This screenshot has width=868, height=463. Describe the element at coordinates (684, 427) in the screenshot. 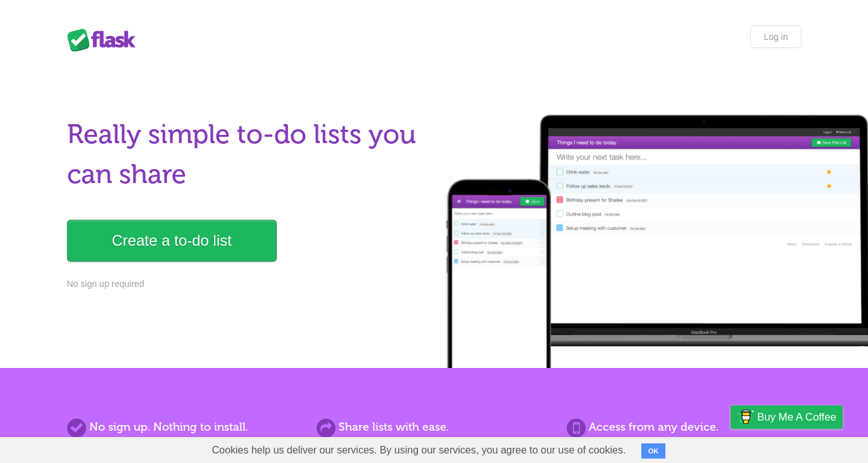

I see `h2: Access from any device.` at that location.